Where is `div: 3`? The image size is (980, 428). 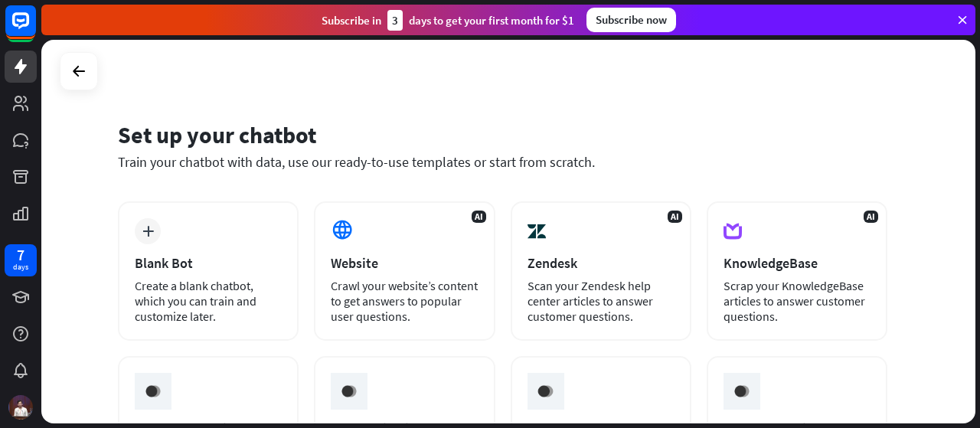 div: 3 is located at coordinates (395, 20).